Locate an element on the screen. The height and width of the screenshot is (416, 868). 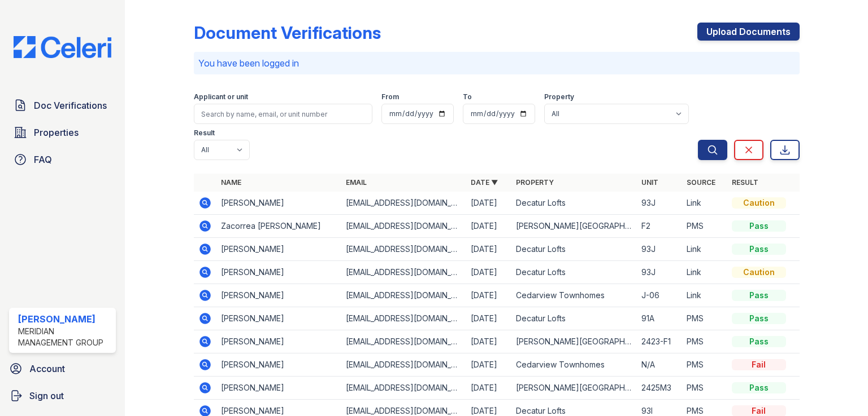
div: Meridian Management Group is located at coordinates (64, 338).